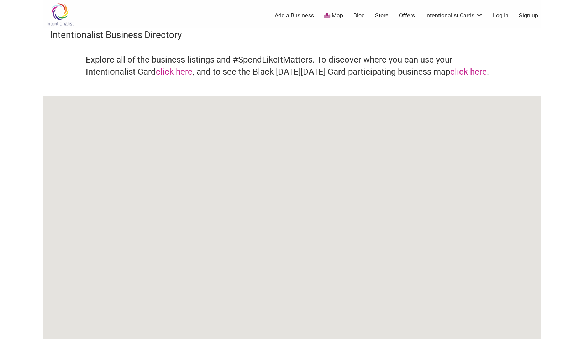  What do you see at coordinates (292, 66) in the screenshot?
I see `h4: Explore all of the business listings and #SpendLikeItMatters. To discover where you can use your ...` at bounding box center [292, 66].